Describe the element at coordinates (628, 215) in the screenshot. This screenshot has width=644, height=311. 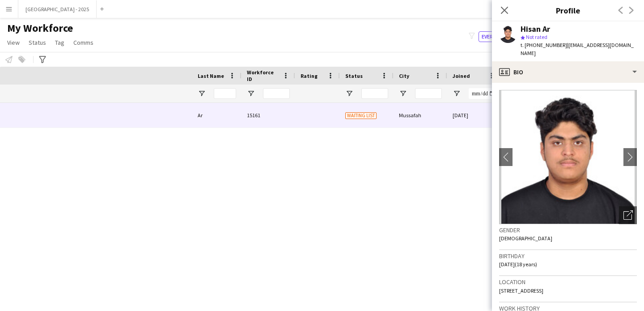
I see `div: Open photos pop-in` at that location.